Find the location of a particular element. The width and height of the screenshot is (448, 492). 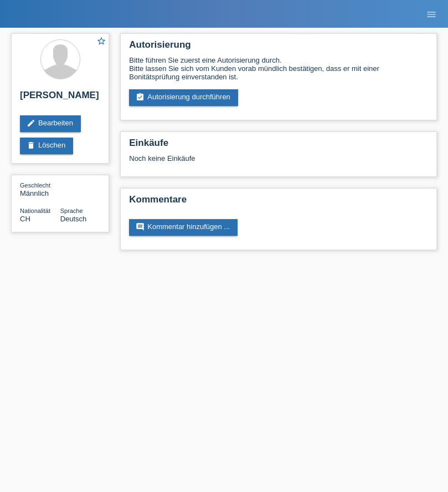

div: Männlich is located at coordinates (40, 189).